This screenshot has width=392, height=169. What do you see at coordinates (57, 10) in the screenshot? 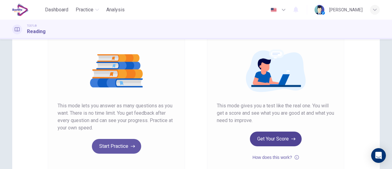
I see `span: Dashboard` at bounding box center [57, 10].